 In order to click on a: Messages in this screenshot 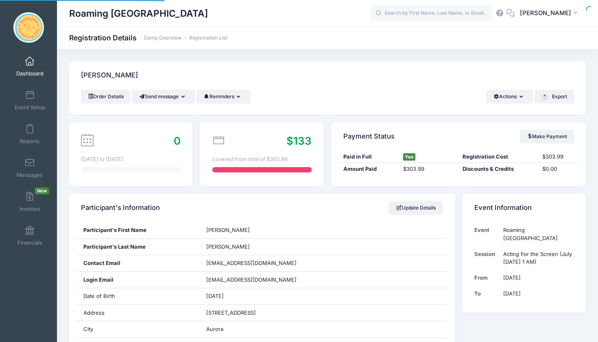, I will do `click(30, 168)`.